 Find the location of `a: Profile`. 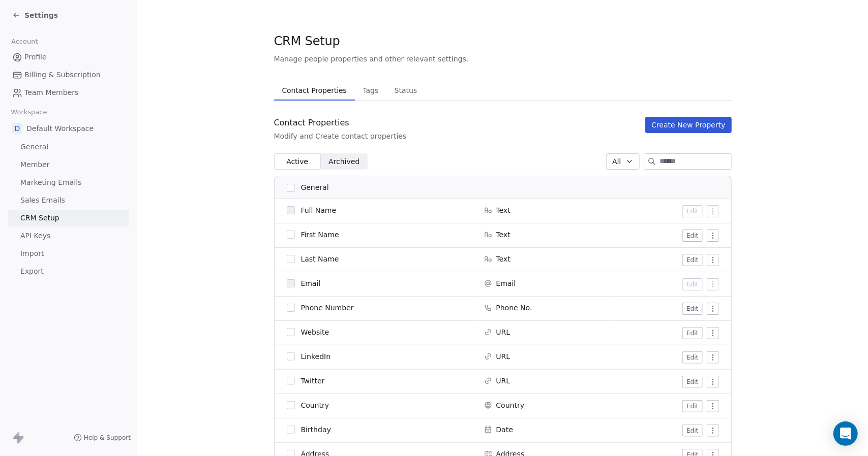

a: Profile is located at coordinates (68, 57).